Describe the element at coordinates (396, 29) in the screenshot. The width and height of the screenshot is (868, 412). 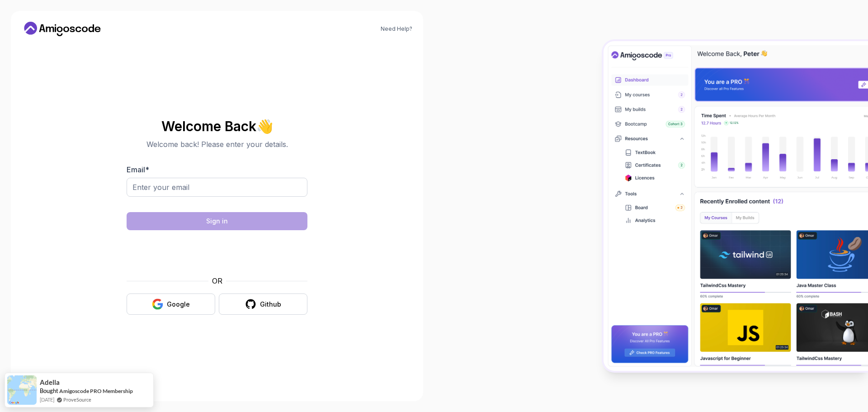
I see `a: Need Help?` at that location.